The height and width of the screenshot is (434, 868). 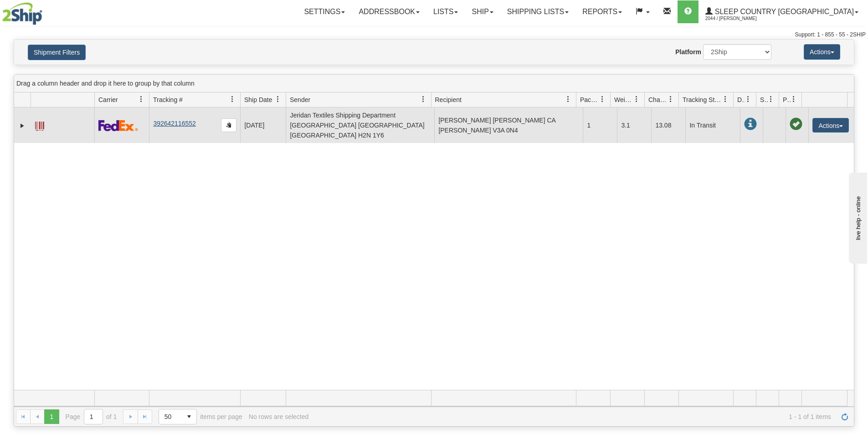 What do you see at coordinates (845, 417) in the screenshot?
I see `a: Refresh` at bounding box center [845, 417].